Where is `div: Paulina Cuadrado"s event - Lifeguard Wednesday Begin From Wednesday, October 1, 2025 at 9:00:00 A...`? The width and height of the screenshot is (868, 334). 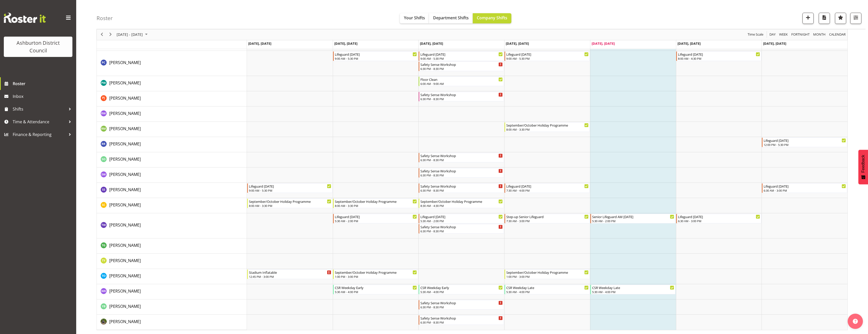 div: Paulina Cuadrado"s event - Lifeguard Wednesday Begin From Wednesday, October 1, 2025 at 9:00:00 A... is located at coordinates (461, 56).